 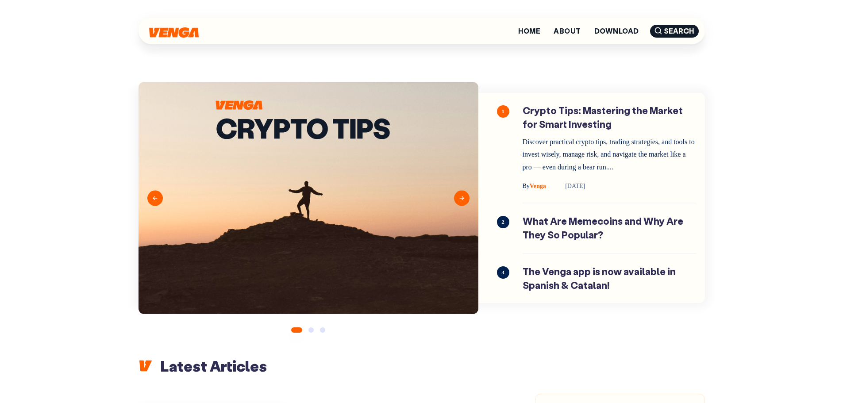 What do you see at coordinates (323, 330) in the screenshot?
I see `button: 3 of 3` at bounding box center [323, 330].